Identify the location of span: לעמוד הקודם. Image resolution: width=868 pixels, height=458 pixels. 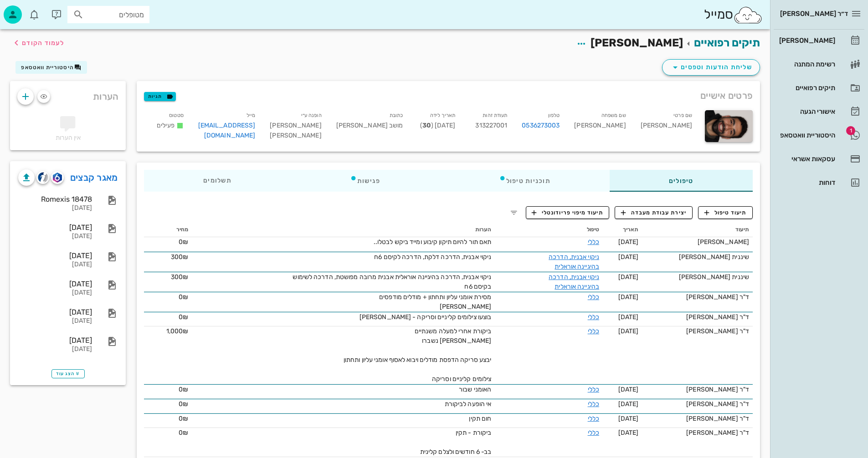
(43, 43).